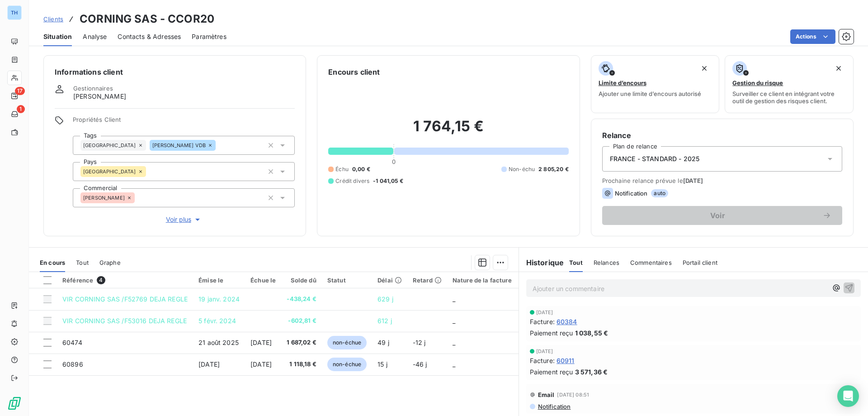  What do you see at coordinates (217, 320) in the screenshot?
I see `span: 5 févr. 2024` at bounding box center [217, 320].